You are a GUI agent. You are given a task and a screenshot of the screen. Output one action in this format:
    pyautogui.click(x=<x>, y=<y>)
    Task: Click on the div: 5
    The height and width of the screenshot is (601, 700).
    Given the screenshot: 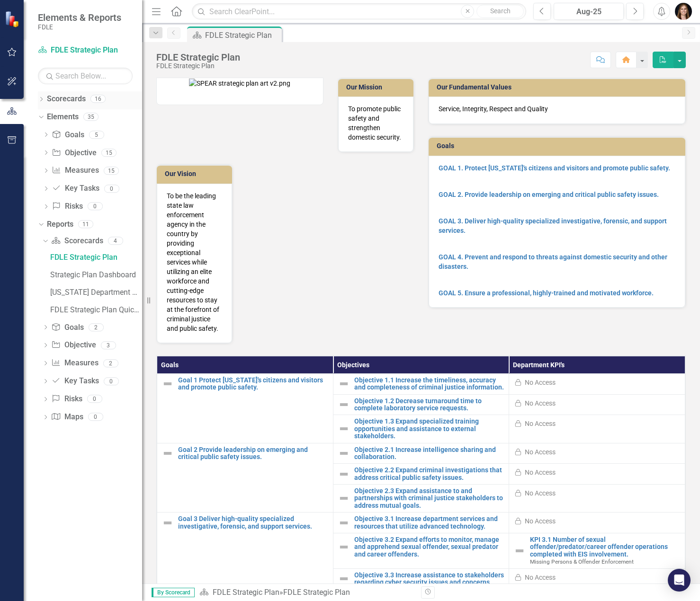 What is the action you would take?
    pyautogui.click(x=96, y=134)
    